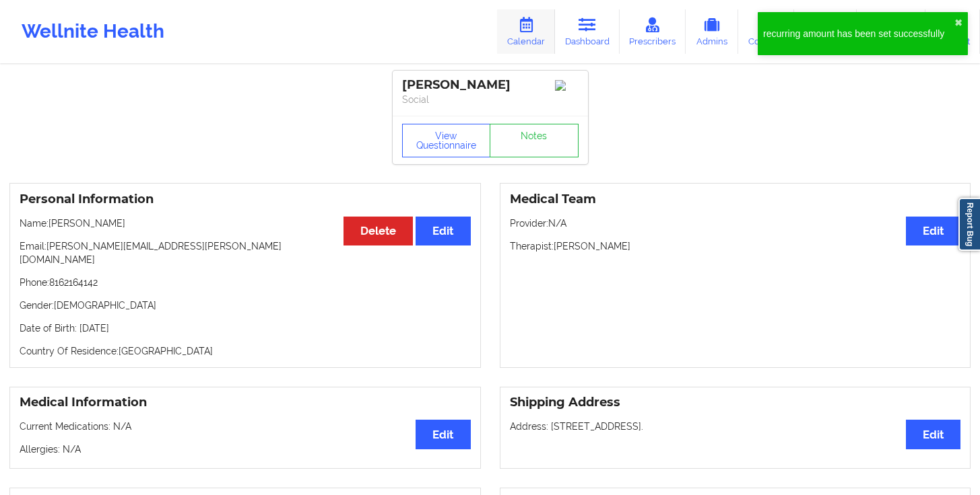 The height and width of the screenshot is (495, 980). What do you see at coordinates (766, 32) in the screenshot?
I see `a: Coaches` at bounding box center [766, 32].